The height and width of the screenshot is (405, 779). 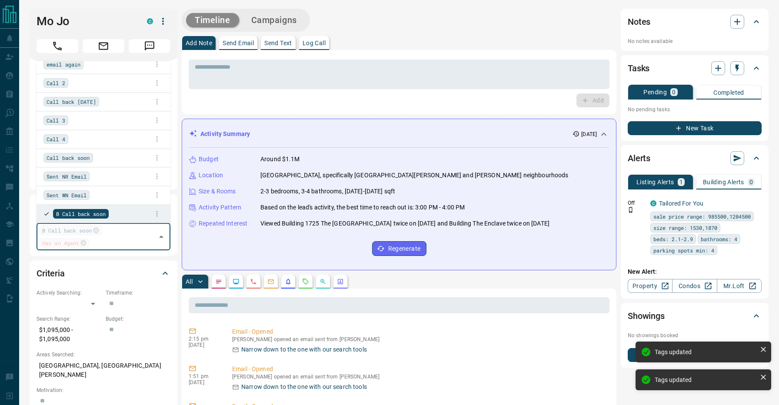 I want to click on a: Property, so click(x=650, y=286).